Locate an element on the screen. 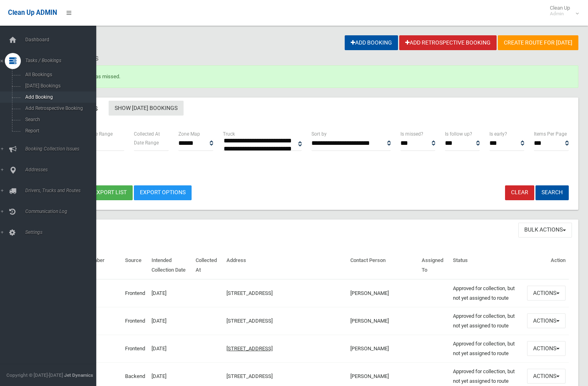 The height and width of the screenshot is (386, 588). th: Contact Person is located at coordinates (383, 265).